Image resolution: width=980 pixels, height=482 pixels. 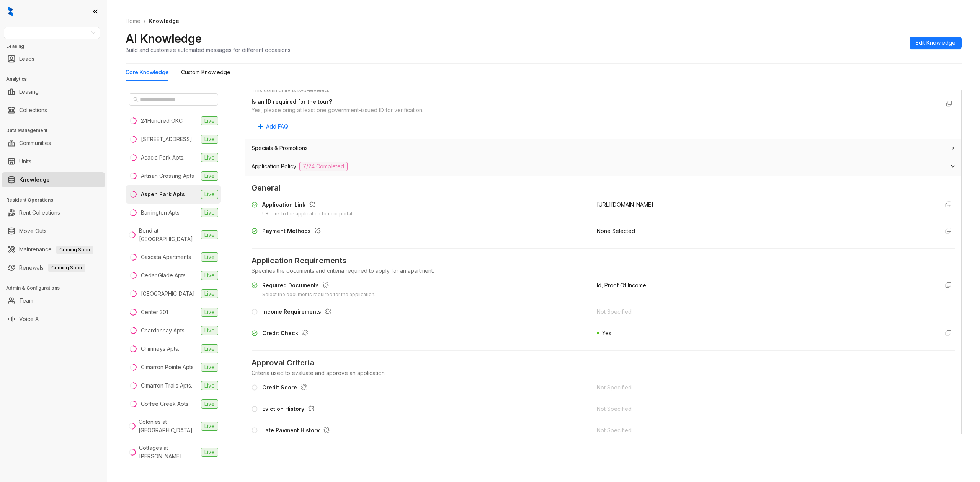 What do you see at coordinates (616, 231) in the screenshot?
I see `span: None Selected` at bounding box center [616, 231].